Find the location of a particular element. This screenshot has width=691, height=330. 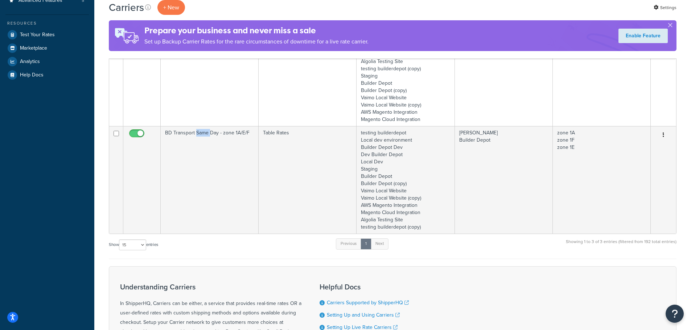

img: ad-rules-rateshop-fe6ec290ccb7230408bd80ed9643f0289d75e0ffd9eb532fc0e269fcd187b520.png is located at coordinates (127, 36).